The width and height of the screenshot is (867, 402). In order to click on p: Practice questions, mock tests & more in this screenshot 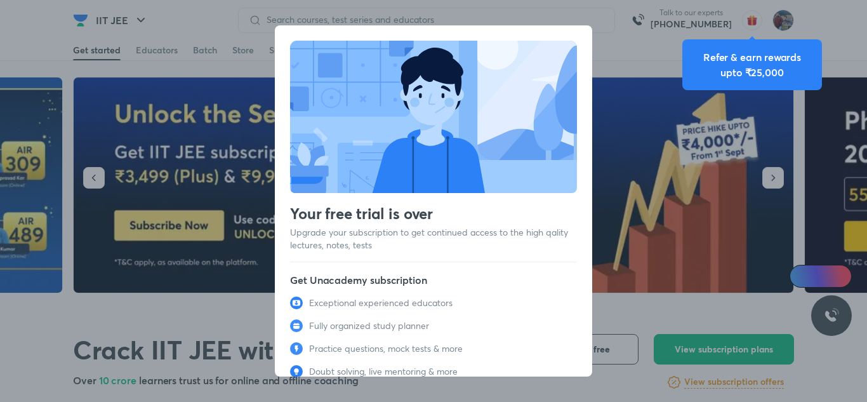, I will do `click(386, 348)`.